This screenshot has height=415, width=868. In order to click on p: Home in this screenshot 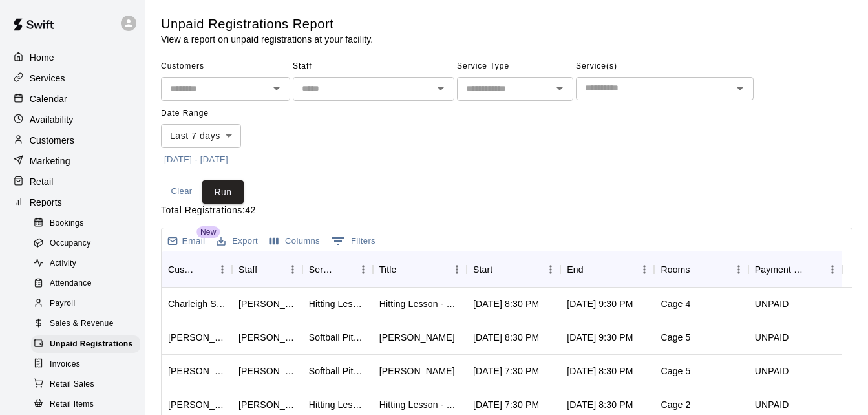, I will do `click(42, 58)`.